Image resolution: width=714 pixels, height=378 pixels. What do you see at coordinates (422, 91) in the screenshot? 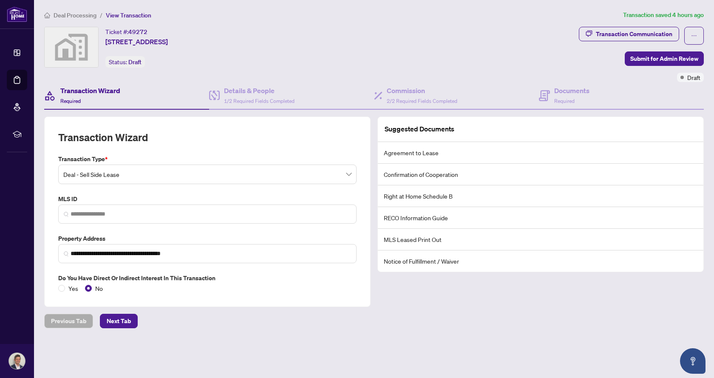
I see `h4: Commission` at bounding box center [422, 91].